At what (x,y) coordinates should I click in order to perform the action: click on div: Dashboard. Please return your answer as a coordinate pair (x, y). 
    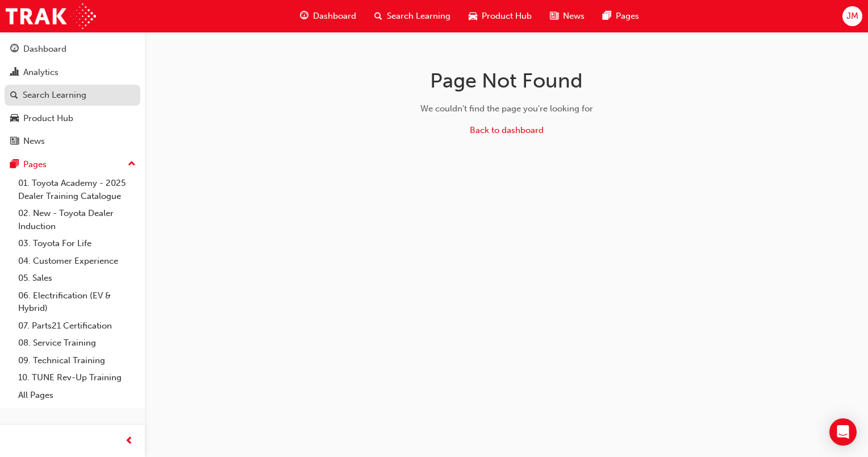
    Looking at the image, I should click on (45, 49).